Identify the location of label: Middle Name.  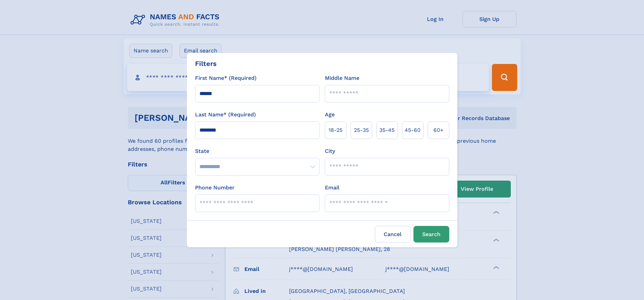
(342, 78).